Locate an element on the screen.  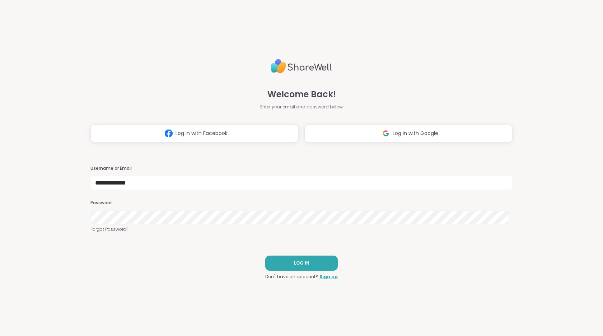
span: Don't have an account? is located at coordinates (291, 277).